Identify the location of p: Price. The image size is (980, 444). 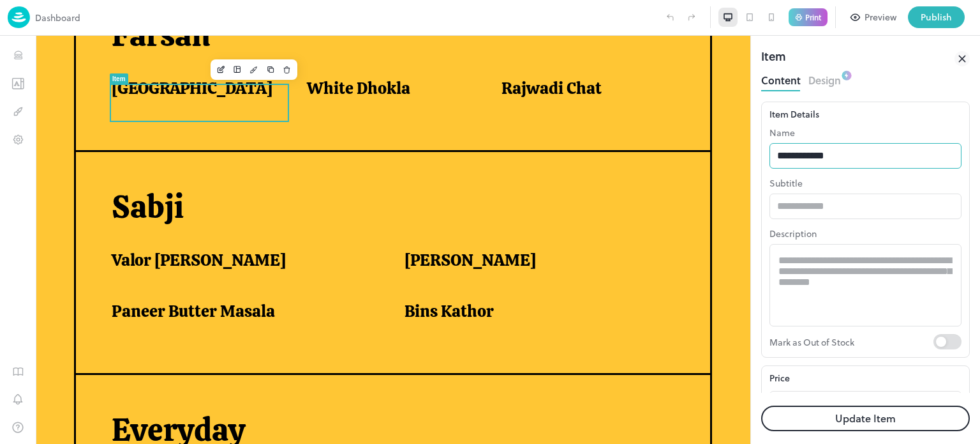
(779, 378).